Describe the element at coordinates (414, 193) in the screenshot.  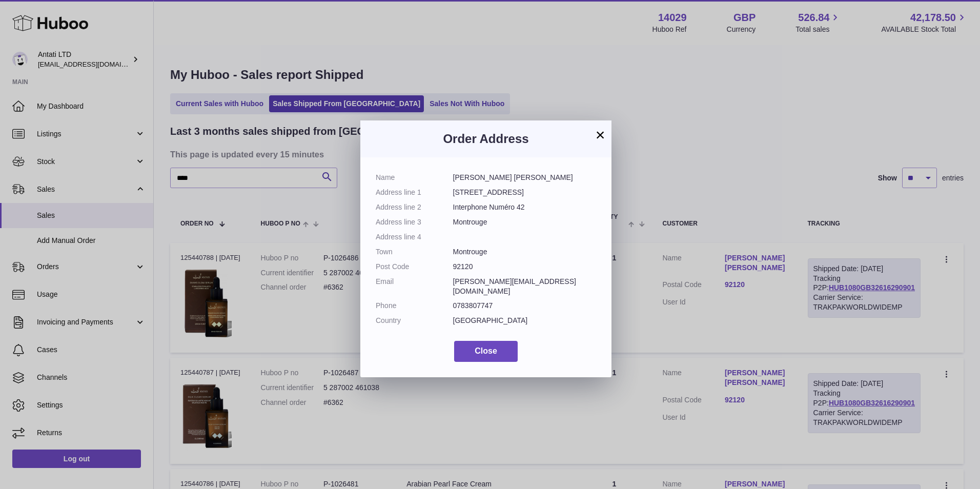
I see `dt: Address line 1` at that location.